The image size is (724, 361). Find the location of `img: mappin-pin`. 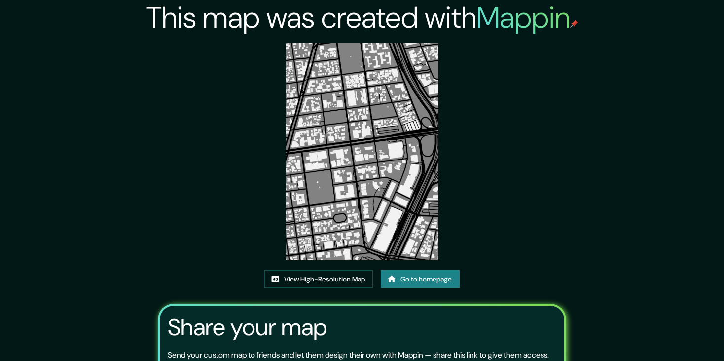

img: mappin-pin is located at coordinates (574, 24).